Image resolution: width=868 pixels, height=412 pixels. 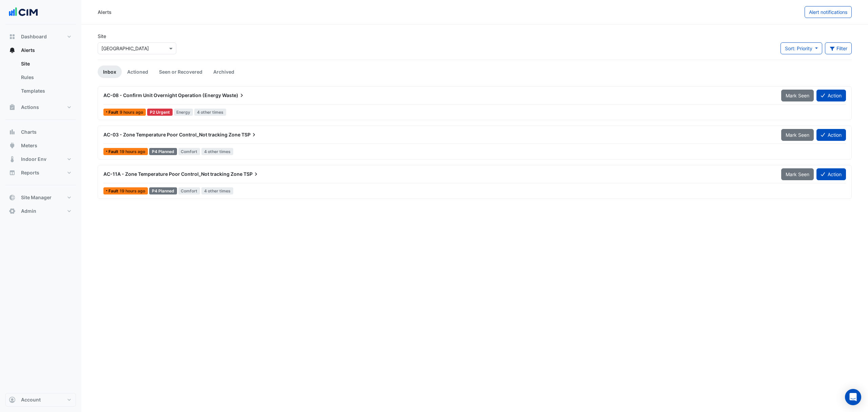 I want to click on span: Wed 15-Oct-2025 14:15 AEDT, so click(x=132, y=190).